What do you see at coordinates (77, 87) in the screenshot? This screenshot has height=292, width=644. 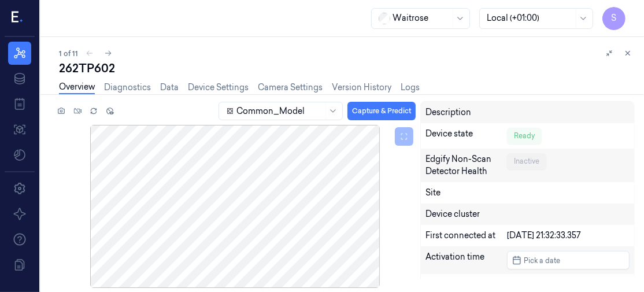 I see `a: Overview` at bounding box center [77, 87].